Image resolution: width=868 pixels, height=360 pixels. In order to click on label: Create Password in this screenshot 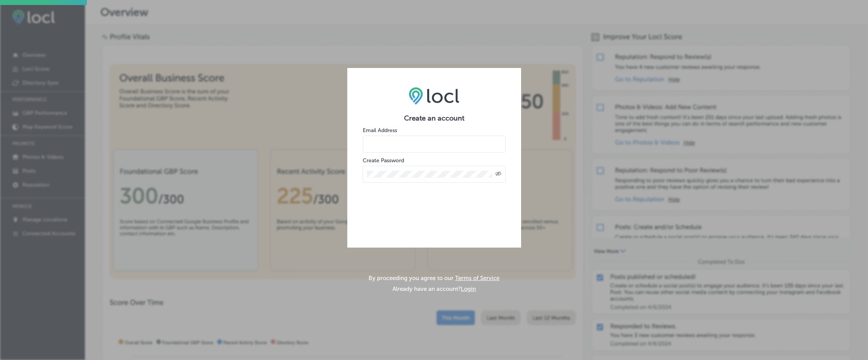, I will do `click(383, 161)`.